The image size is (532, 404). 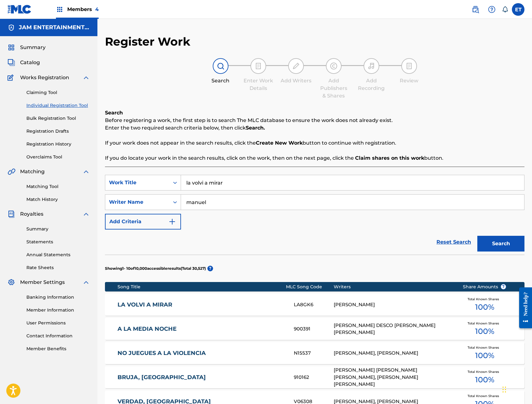 I want to click on a: SummarySummary, so click(x=26, y=47).